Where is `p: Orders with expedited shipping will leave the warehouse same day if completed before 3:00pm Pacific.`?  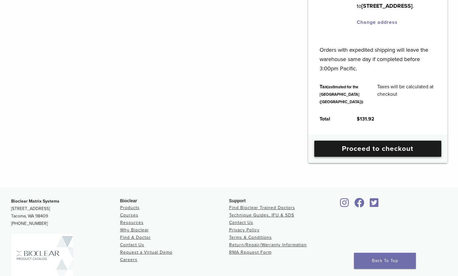
p: Orders with expedited shipping will leave the warehouse same day if completed before 3:00pm Pacific. is located at coordinates (378, 55).